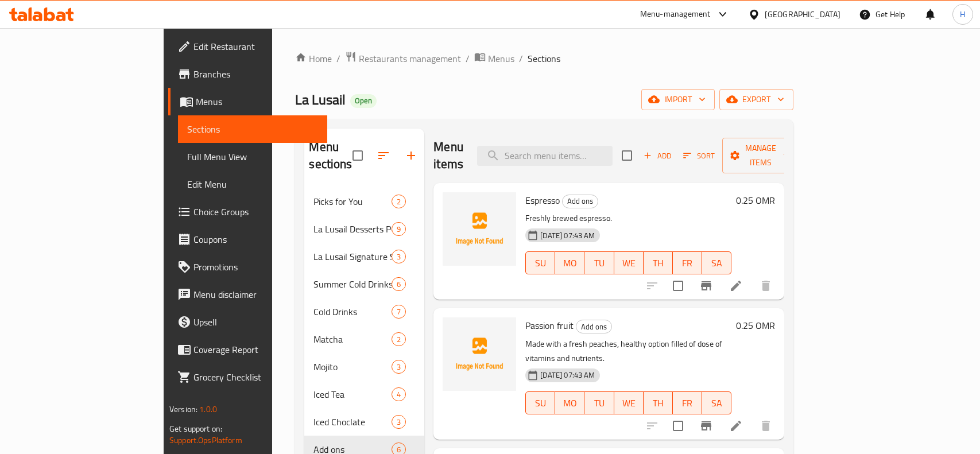 Image resolution: width=980 pixels, height=454 pixels. What do you see at coordinates (658, 155) in the screenshot?
I see `span: Add` at bounding box center [658, 155].